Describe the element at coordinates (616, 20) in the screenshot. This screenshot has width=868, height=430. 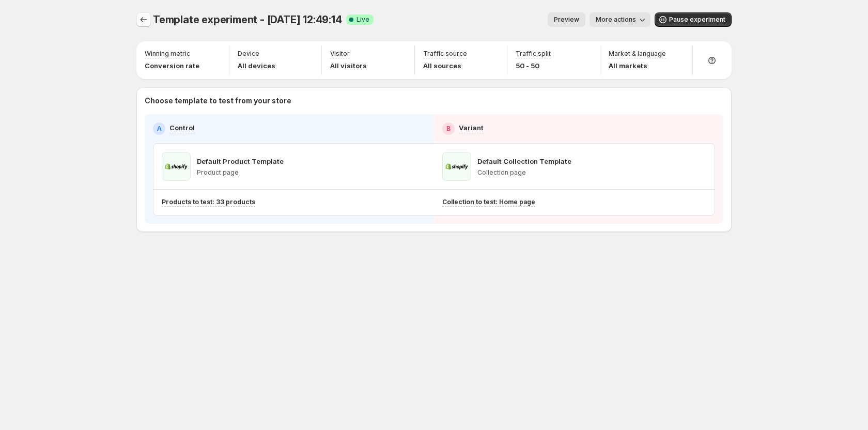
I see `span: More actions` at that location.